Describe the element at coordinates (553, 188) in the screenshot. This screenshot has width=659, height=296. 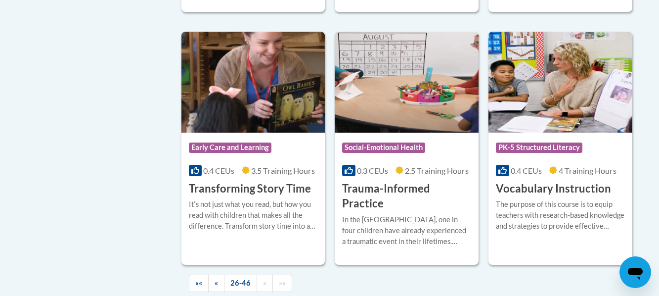
I see `h3: Vocabulary Instruction` at that location.